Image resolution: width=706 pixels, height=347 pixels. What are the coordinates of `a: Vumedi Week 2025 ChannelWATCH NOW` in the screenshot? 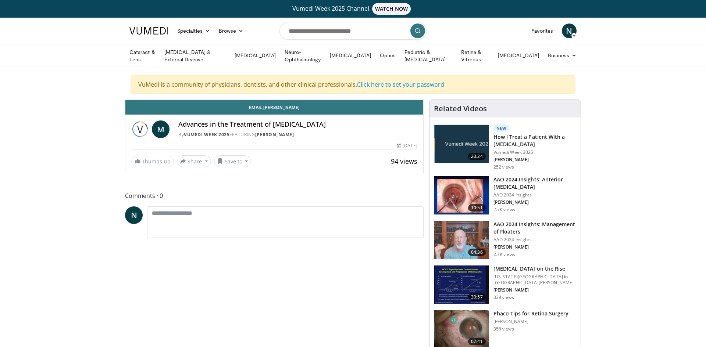 It's located at (353, 9).